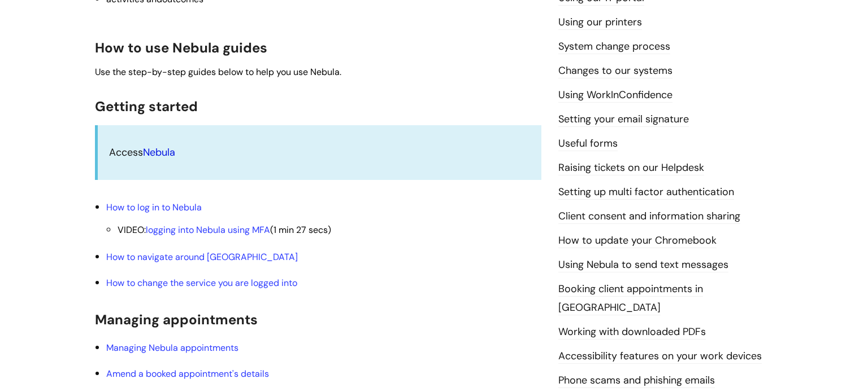  What do you see at coordinates (660, 357) in the screenshot?
I see `a: Accessibility features on your work devices` at bounding box center [660, 357].